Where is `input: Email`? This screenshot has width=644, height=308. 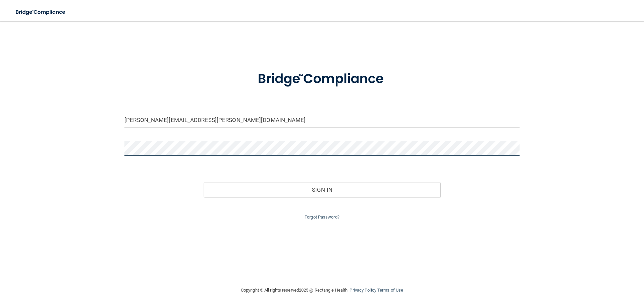
input: Email is located at coordinates (322, 120).